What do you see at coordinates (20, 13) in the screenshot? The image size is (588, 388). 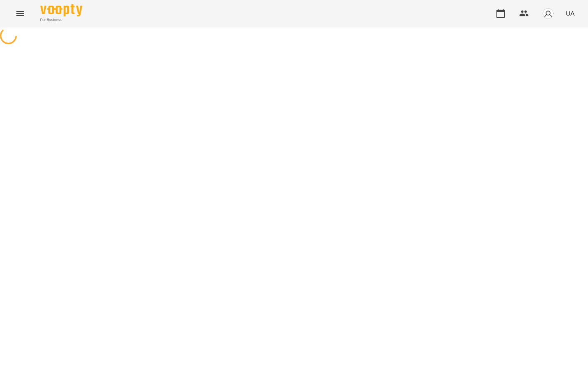 I see `button: Menu` at bounding box center [20, 13].